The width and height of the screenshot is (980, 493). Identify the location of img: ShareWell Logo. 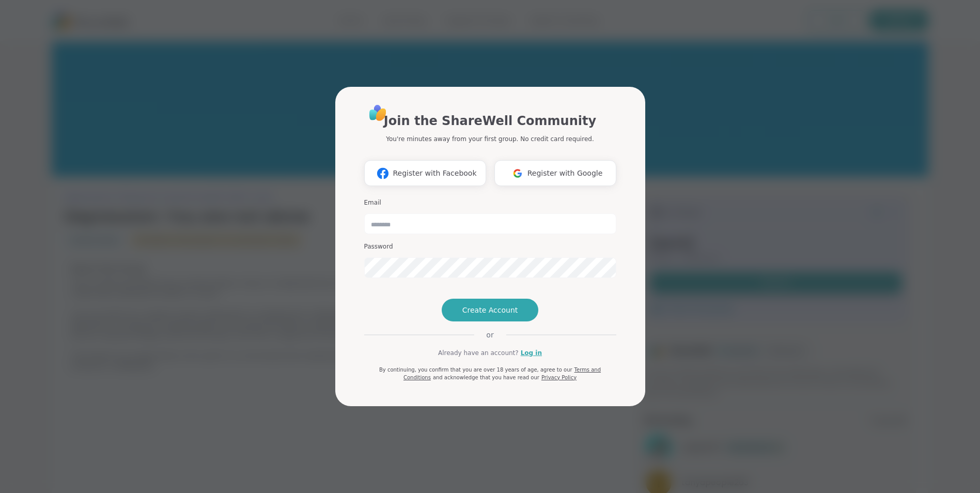
(378, 113).